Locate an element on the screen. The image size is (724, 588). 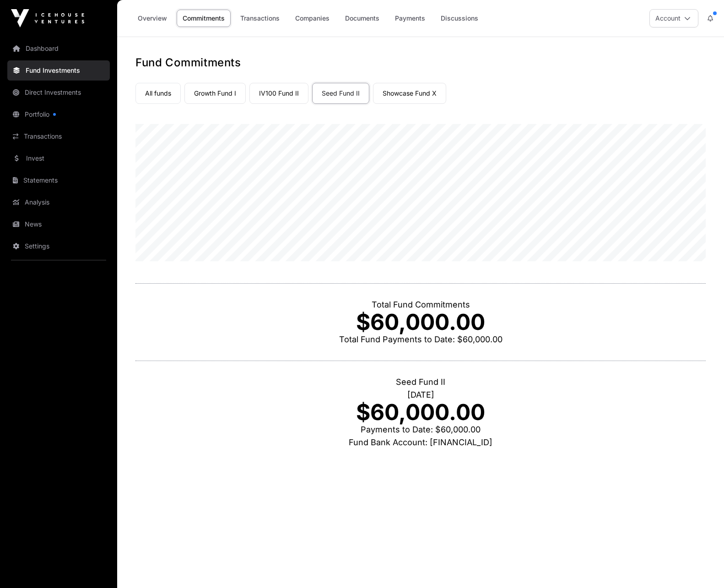
button: Account is located at coordinates (674, 18).